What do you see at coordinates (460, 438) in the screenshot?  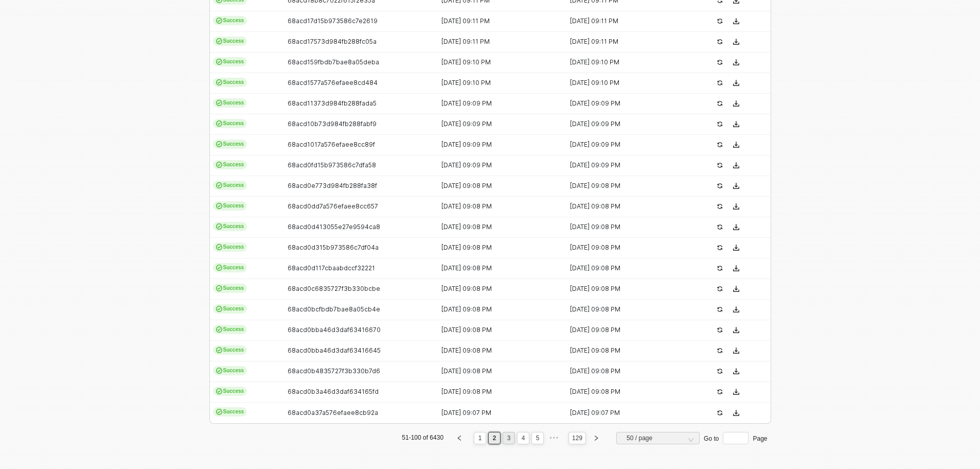 I see `span: left` at bounding box center [460, 438].